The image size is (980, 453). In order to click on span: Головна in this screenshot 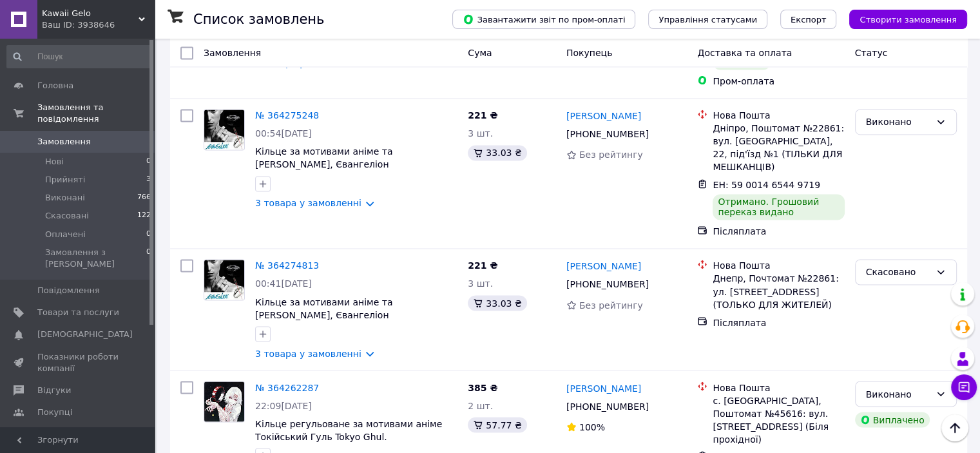, I will do `click(55, 86)`.